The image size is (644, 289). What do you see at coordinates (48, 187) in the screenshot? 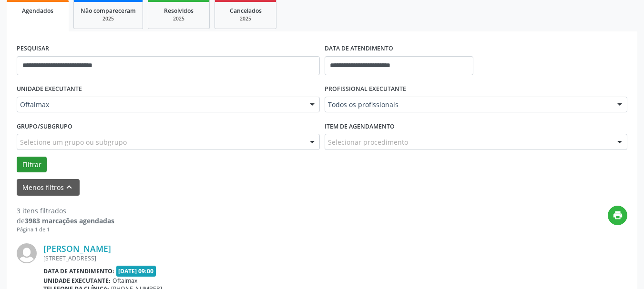
I see `button: Menos filtroskeyboard_arrow_up` at bounding box center [48, 187].